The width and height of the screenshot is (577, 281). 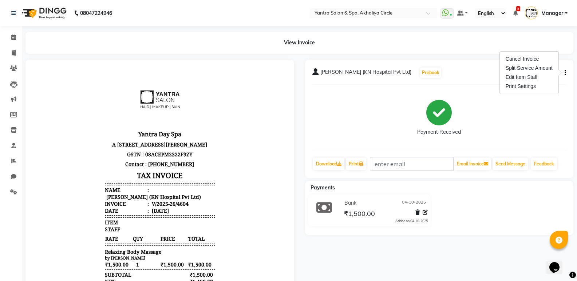 I want to click on div: View Invoice, so click(x=299, y=43).